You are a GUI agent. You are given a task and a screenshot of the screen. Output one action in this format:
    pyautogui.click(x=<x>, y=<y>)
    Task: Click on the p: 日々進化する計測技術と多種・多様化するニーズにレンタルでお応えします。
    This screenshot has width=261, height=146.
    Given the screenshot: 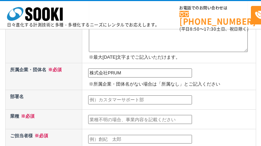 What is the action you would take?
    pyautogui.click(x=83, y=25)
    